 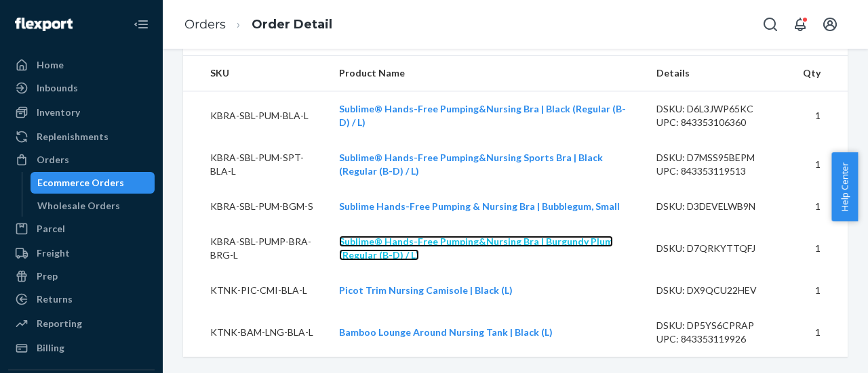 What do you see at coordinates (57, 88) in the screenshot?
I see `div: Inbounds` at bounding box center [57, 88].